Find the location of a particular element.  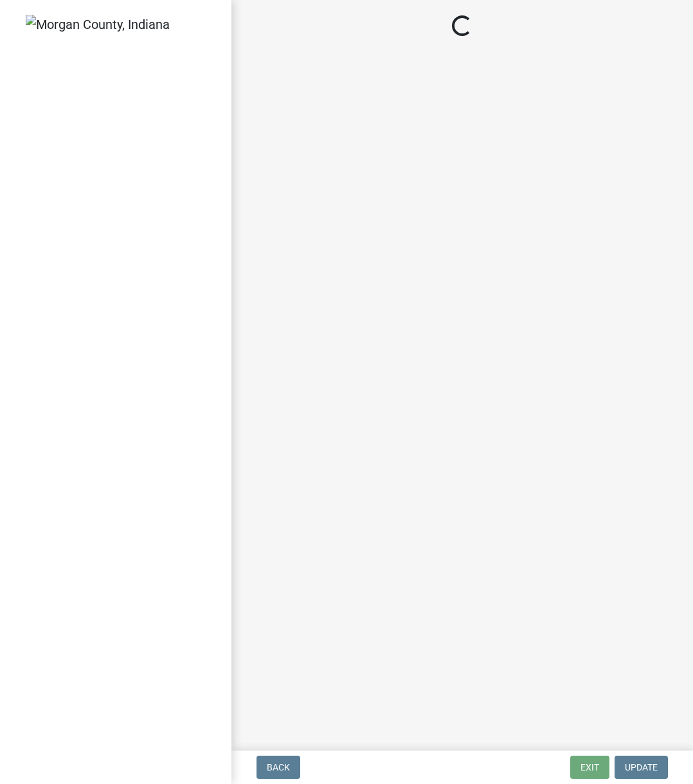

button: Back is located at coordinates (278, 767).